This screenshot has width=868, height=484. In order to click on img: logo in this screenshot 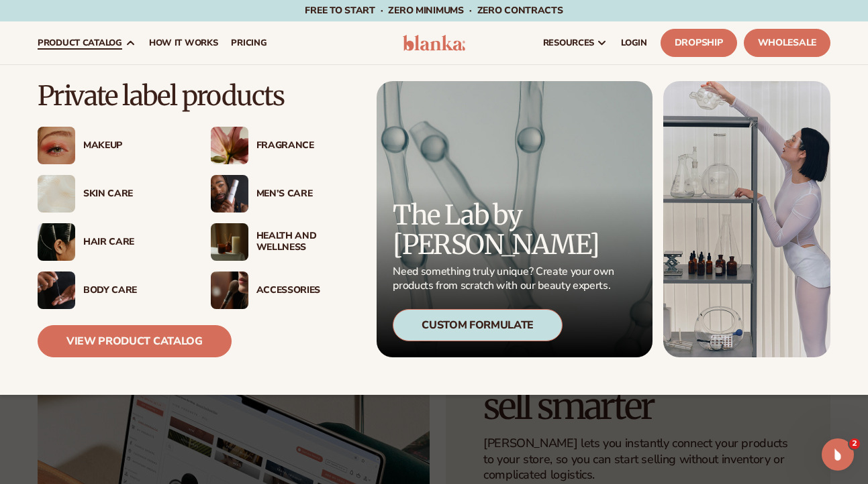, I will do `click(434, 43)`.